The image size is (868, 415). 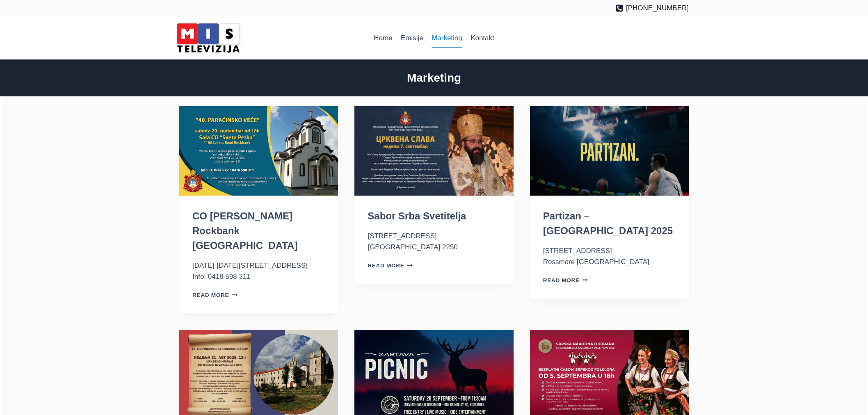 I want to click on a: Emisije, so click(x=412, y=38).